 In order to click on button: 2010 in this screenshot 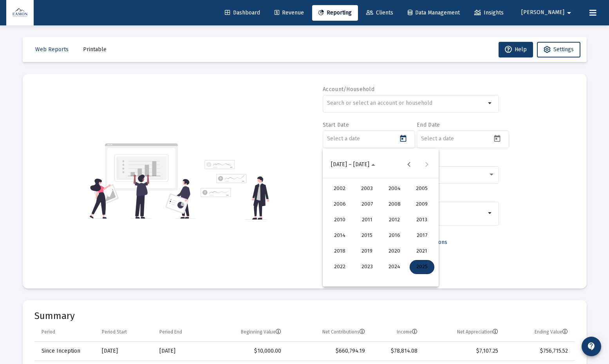, I will do `click(339, 220)`.